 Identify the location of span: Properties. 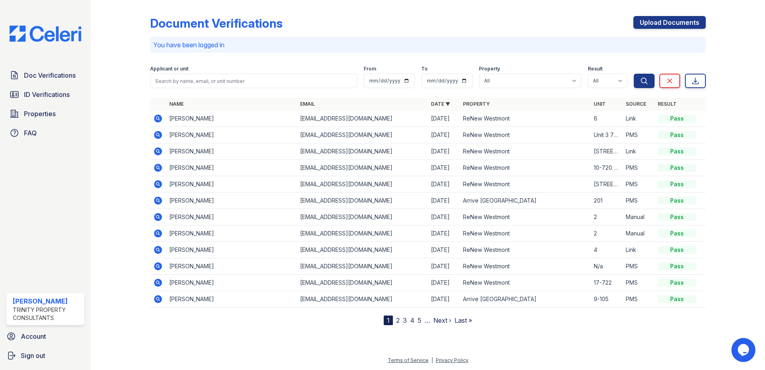
(40, 114).